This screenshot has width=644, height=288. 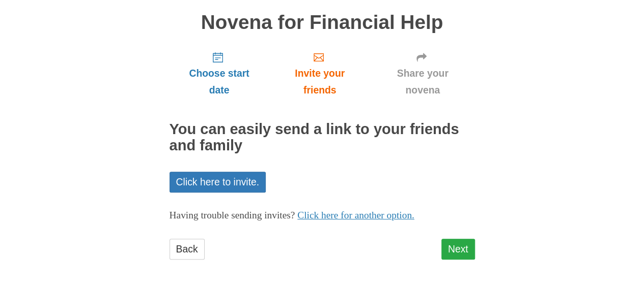 I want to click on h2: You can easily send a link to your friends and family, so click(x=322, y=137).